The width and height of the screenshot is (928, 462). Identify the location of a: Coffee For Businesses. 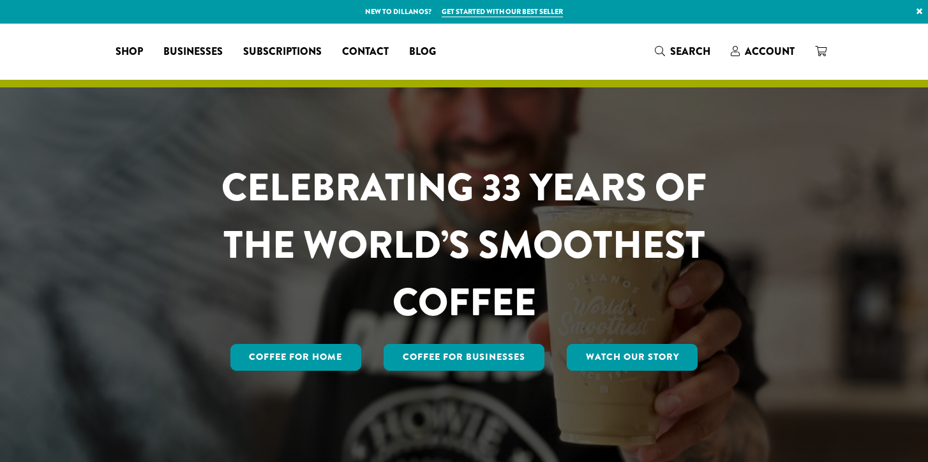
(464, 357).